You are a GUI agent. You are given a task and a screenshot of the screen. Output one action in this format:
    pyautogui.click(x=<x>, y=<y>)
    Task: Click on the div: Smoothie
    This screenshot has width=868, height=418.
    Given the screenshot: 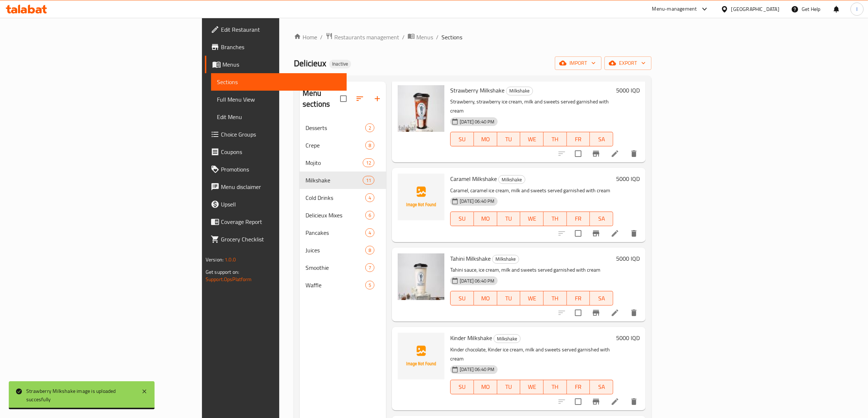 What is the action you would take?
    pyautogui.click(x=335, y=268)
    